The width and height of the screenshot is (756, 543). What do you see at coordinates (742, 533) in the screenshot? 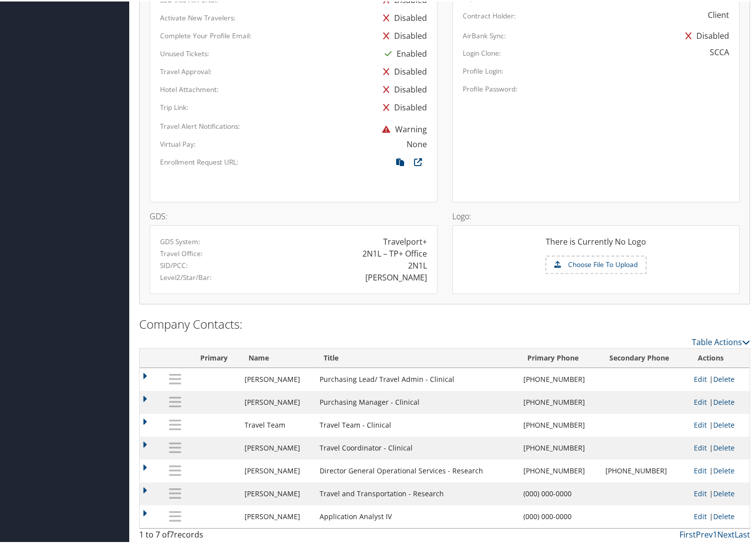
I see `a: Last` at bounding box center [742, 533].